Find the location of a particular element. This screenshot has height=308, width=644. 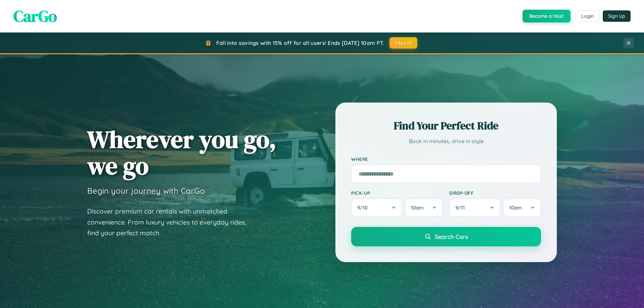

span: 9 / 11 is located at coordinates (461, 207).